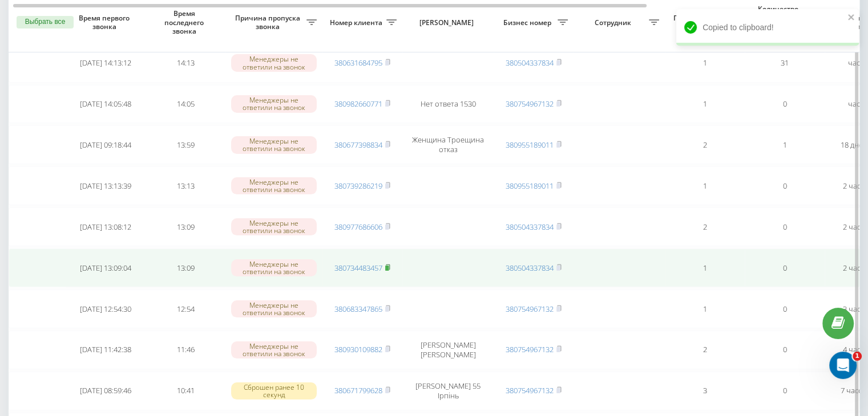 The image size is (868, 416). What do you see at coordinates (528, 23) in the screenshot?
I see `span: Бизнес номер` at bounding box center [528, 23].